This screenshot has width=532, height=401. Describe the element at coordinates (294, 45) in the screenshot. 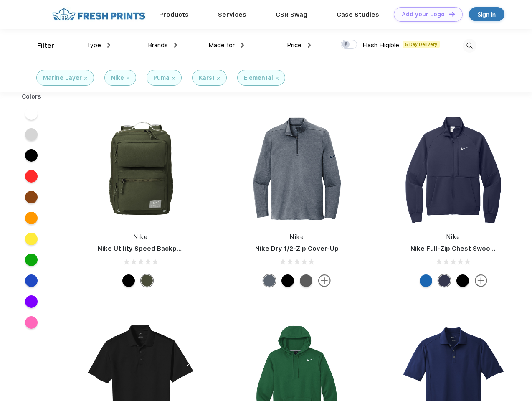

I see `span: Price` at that location.